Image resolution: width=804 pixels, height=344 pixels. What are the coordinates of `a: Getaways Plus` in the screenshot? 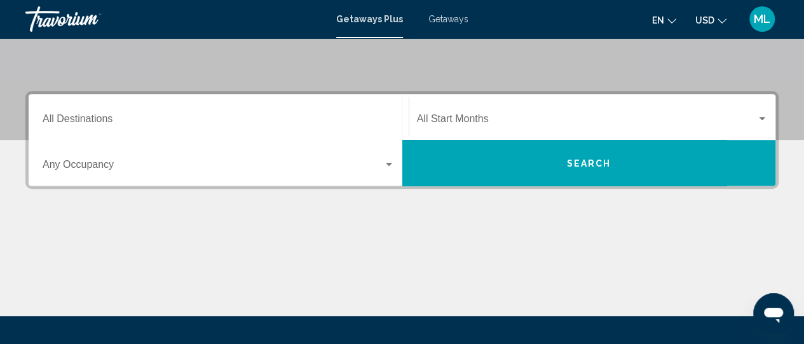 It's located at (369, 19).